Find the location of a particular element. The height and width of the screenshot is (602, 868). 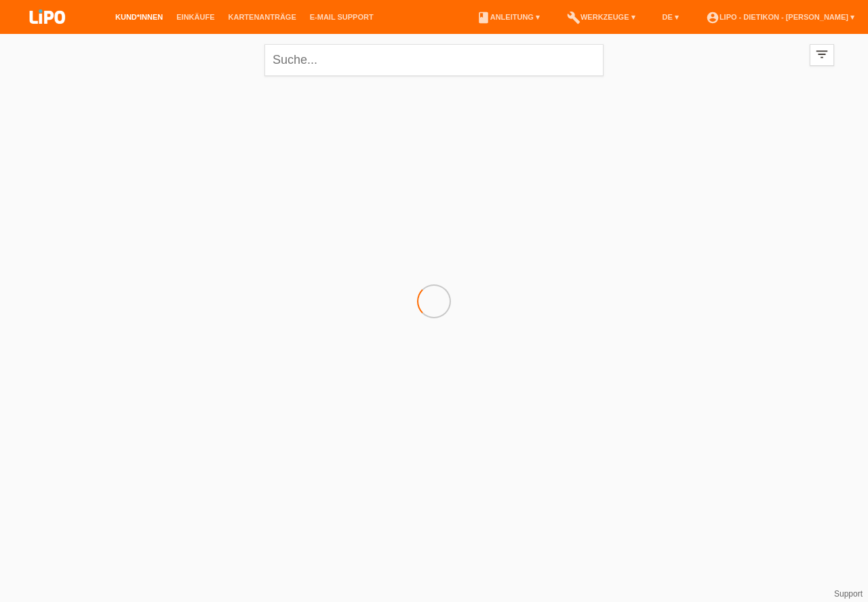

a: Kund*innen is located at coordinates (139, 17).